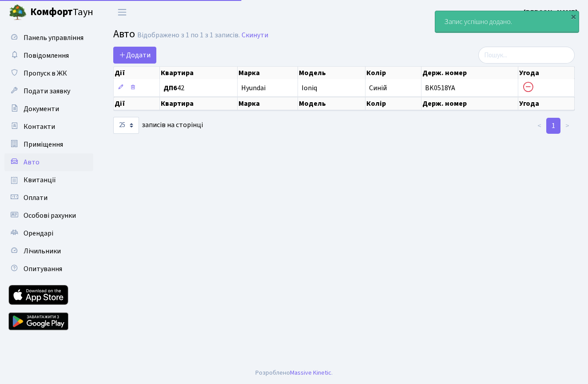 Image resolution: width=588 pixels, height=384 pixels. I want to click on div: Розроблено ., so click(294, 373).